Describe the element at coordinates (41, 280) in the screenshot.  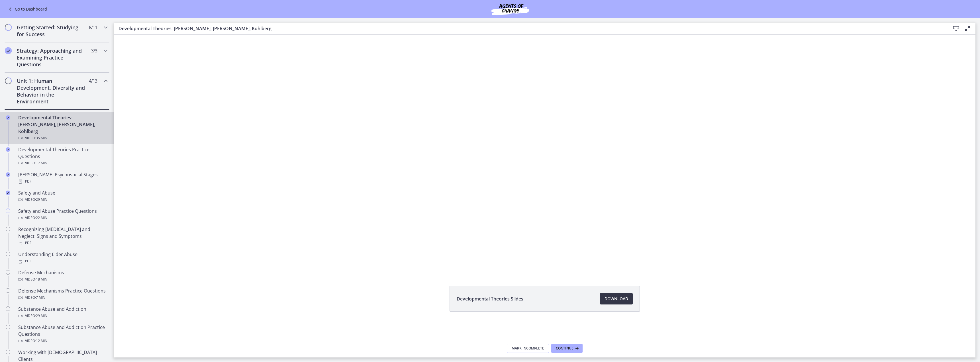
I see `span: · 18 min` at that location.